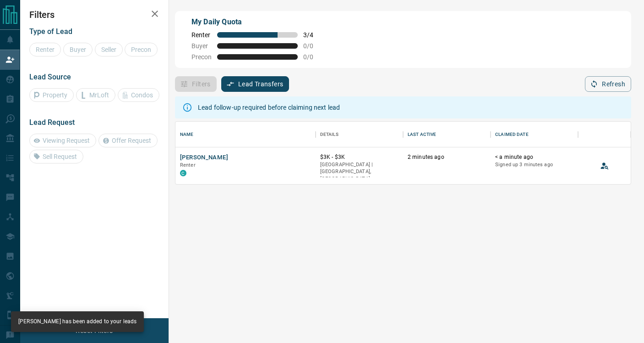 The image size is (644, 343). Describe the element at coordinates (608, 84) in the screenshot. I see `button: Refresh` at that location.